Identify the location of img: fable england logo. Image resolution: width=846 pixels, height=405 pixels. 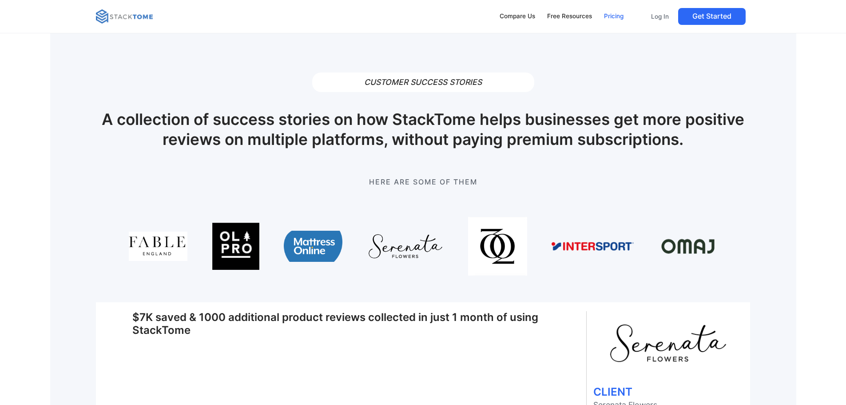
(158, 246).